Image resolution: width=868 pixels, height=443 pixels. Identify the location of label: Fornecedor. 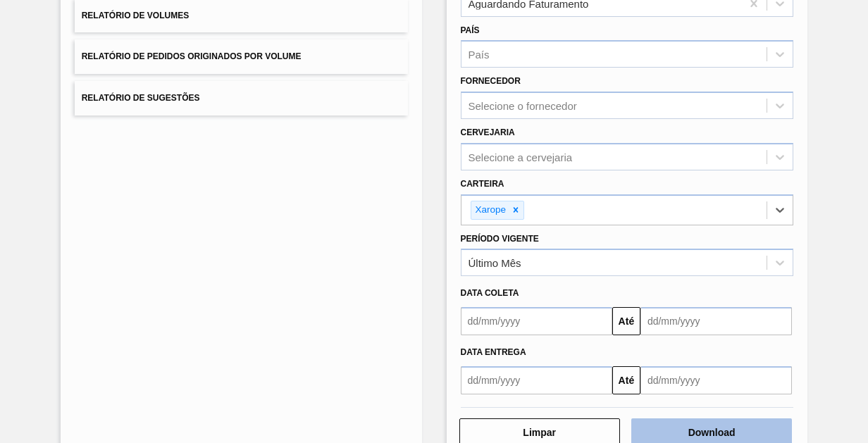
(490, 81).